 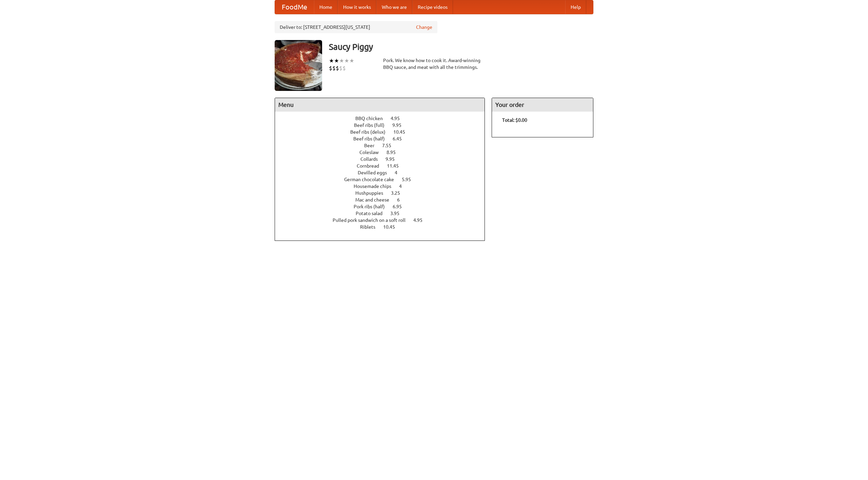 What do you see at coordinates (373, 146) in the screenshot?
I see `span: Beer` at bounding box center [373, 146].